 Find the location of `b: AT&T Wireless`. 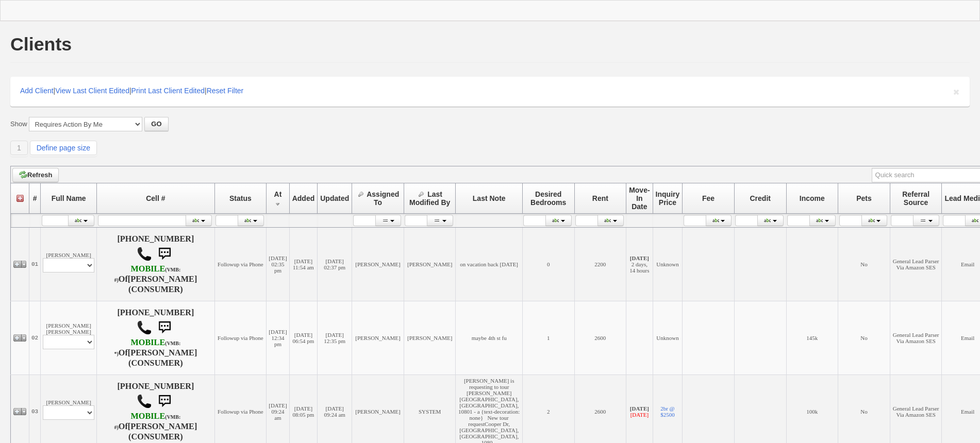

b: AT&T Wireless is located at coordinates (147, 274).